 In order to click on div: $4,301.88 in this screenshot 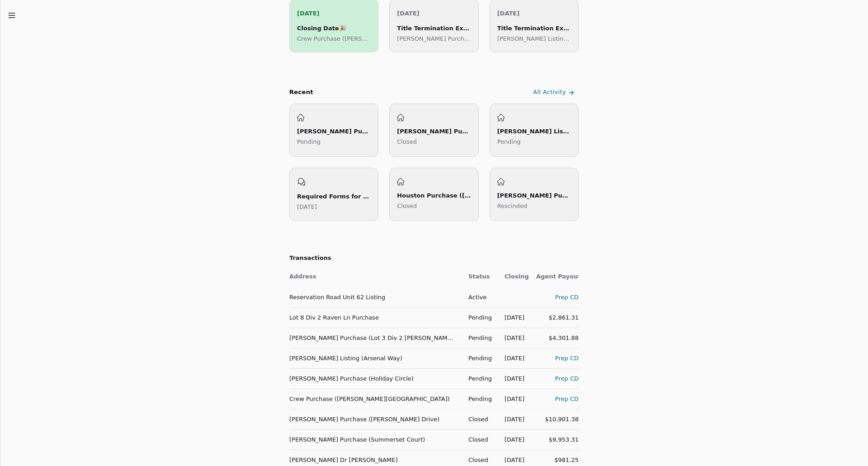, I will do `click(558, 338)`.